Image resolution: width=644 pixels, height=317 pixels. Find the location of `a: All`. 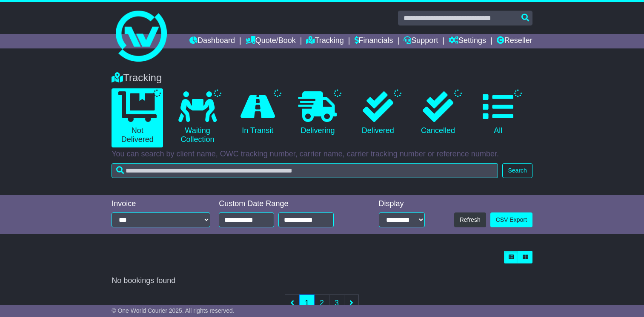

a: All is located at coordinates (498, 114).